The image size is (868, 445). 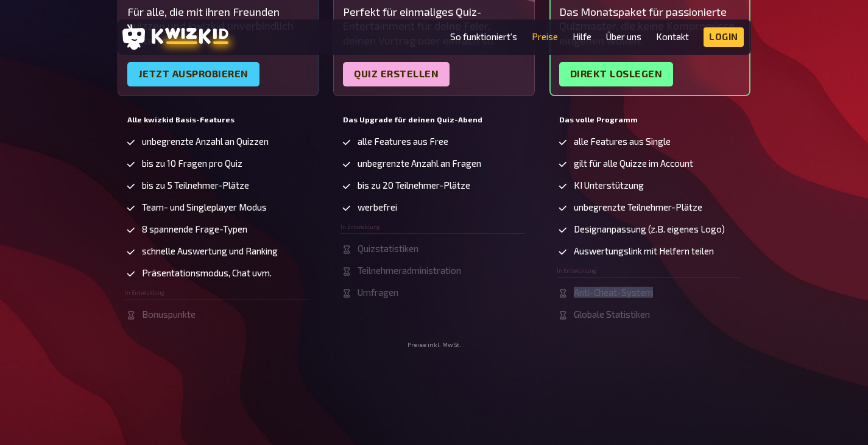 What do you see at coordinates (581, 37) in the screenshot?
I see `a: Hilfe` at bounding box center [581, 37].